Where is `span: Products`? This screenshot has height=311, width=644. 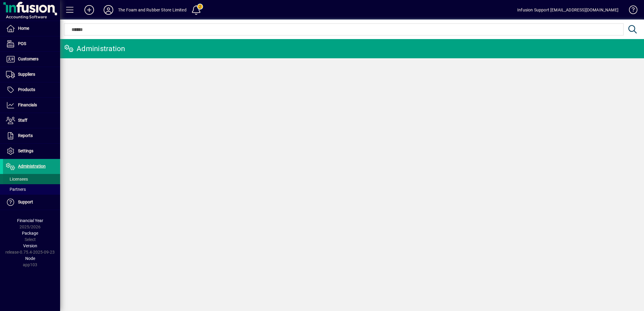 span: Products is located at coordinates (26, 90).